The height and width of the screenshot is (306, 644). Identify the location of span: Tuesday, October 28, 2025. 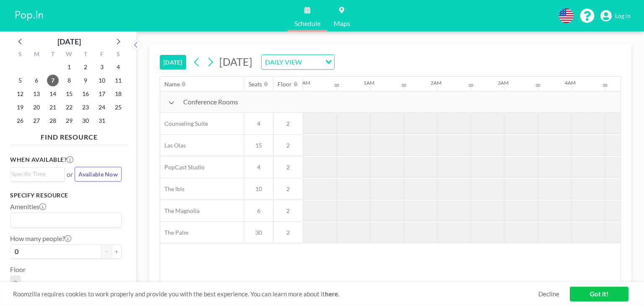
(53, 120).